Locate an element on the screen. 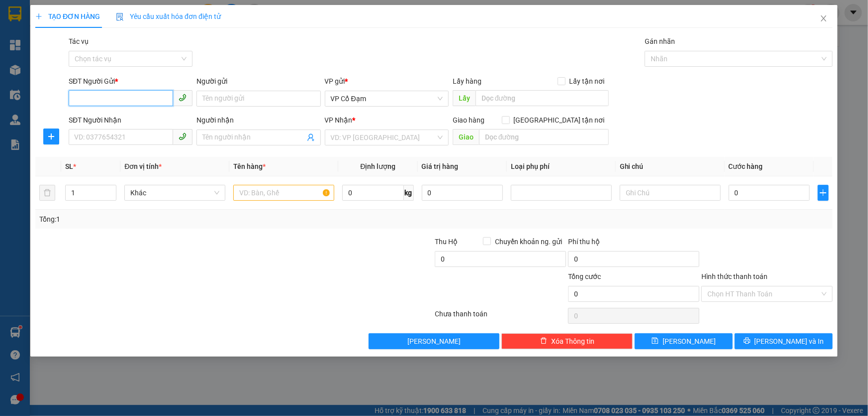  span: VP Cổ Đạm is located at coordinates (387, 99).